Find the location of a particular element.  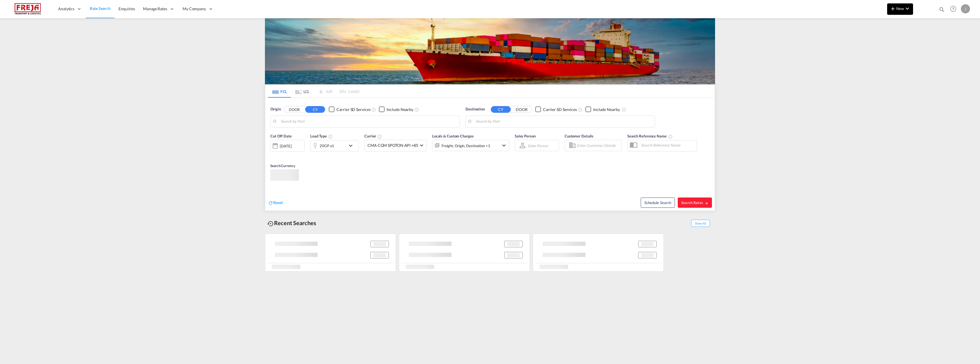

button: Note: By default Schedule search will only considerorigin ports, destination ports and cut off da... is located at coordinates (658, 203).